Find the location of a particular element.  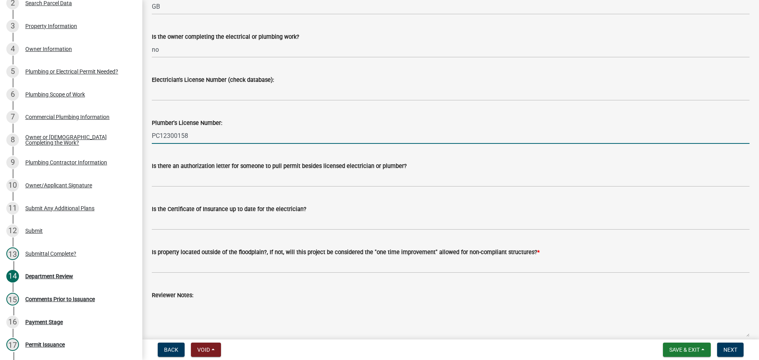

div: 13 is located at coordinates (13, 254).